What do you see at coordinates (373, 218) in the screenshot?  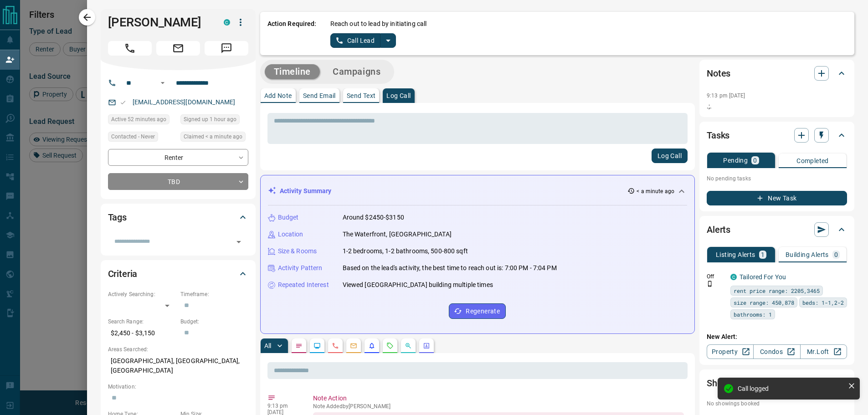 I see `p: Around $2450-$3150` at bounding box center [373, 218].